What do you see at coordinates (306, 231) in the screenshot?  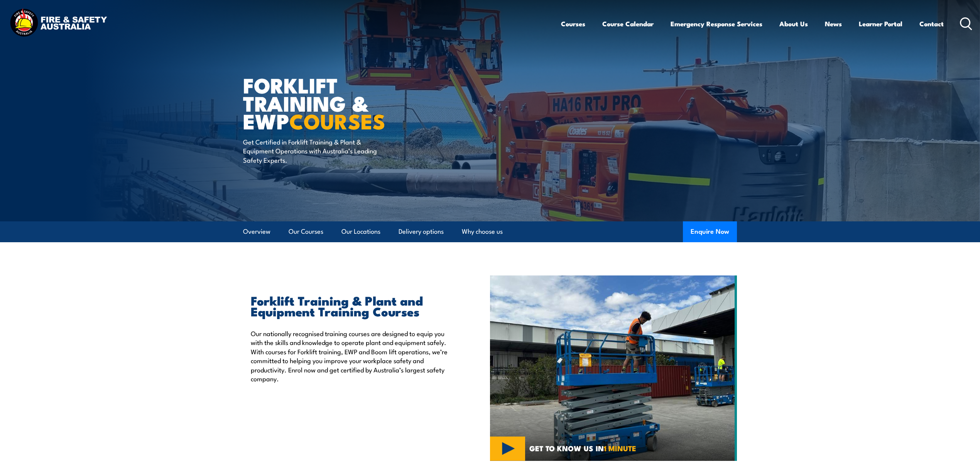 I see `a: Our Courses` at bounding box center [306, 231].